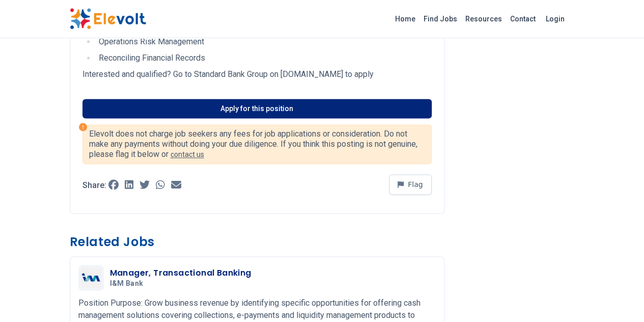 Image resolution: width=644 pixels, height=322 pixels. Describe the element at coordinates (181, 273) in the screenshot. I see `h3: Manager, Transactional Banking` at that location.